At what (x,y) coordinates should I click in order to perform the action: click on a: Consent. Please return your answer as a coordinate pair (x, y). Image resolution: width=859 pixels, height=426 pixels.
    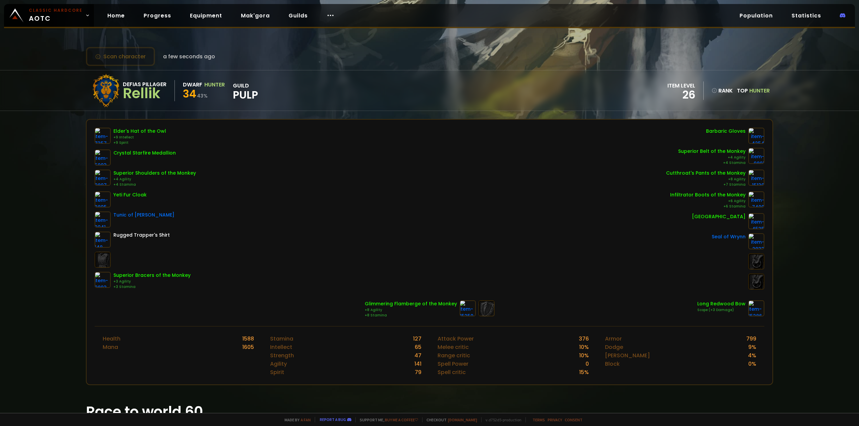
    Looking at the image, I should click on (573, 420).